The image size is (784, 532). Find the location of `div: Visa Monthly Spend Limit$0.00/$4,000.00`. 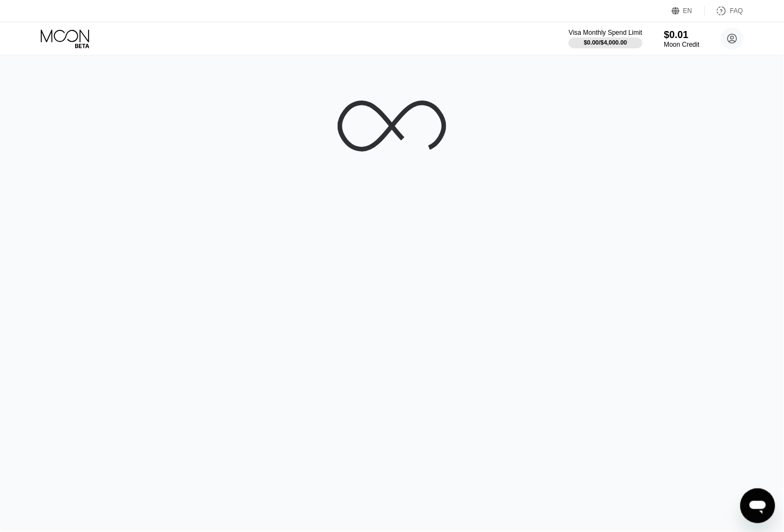

div: Visa Monthly Spend Limit$0.00/$4,000.00 is located at coordinates (605, 39).